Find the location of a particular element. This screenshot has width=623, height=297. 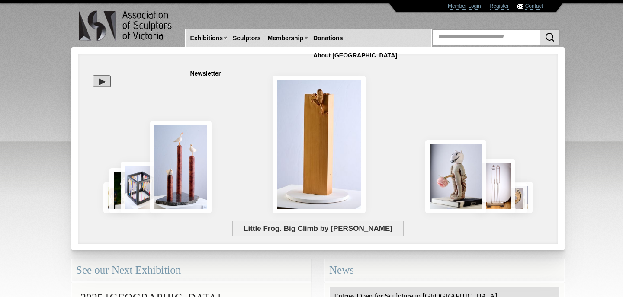

a: Contact is located at coordinates (534, 6).